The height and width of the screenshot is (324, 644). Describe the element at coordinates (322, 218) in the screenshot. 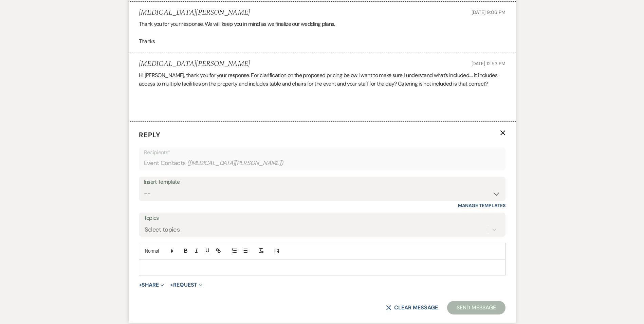

I see `label: Topics` at that location.